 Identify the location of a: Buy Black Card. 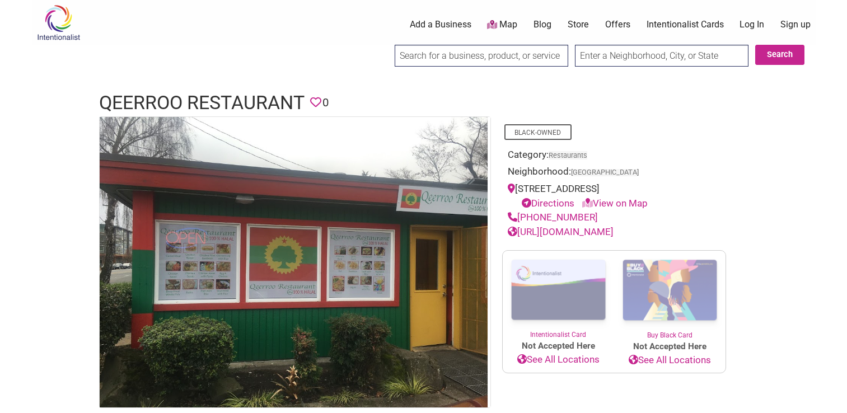
(669, 295).